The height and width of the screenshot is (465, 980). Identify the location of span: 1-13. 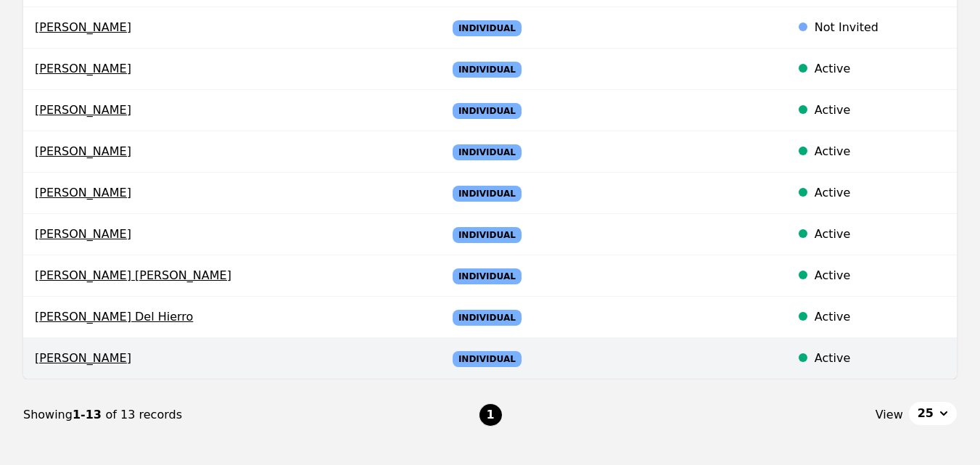
(89, 414).